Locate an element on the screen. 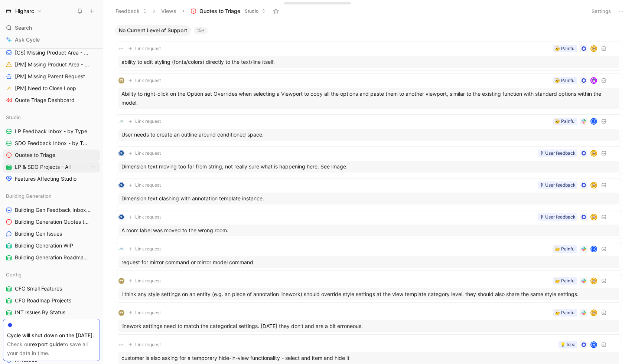 The image size is (635, 364). span: LP & SDO Projects - All is located at coordinates (42, 167).